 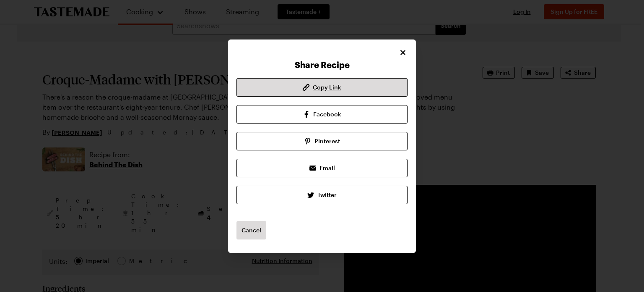 I want to click on a: Facebook, so click(x=322, y=114).